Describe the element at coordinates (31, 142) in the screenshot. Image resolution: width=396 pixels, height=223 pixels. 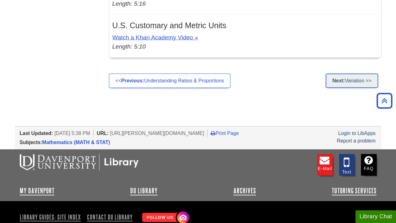
I see `span: Subjects:` at that location.